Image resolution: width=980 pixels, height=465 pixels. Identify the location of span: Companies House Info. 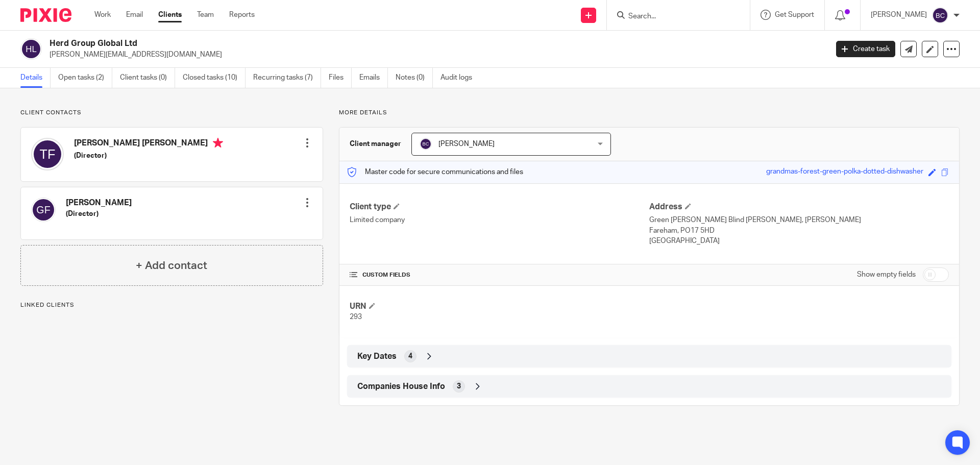
(401, 386).